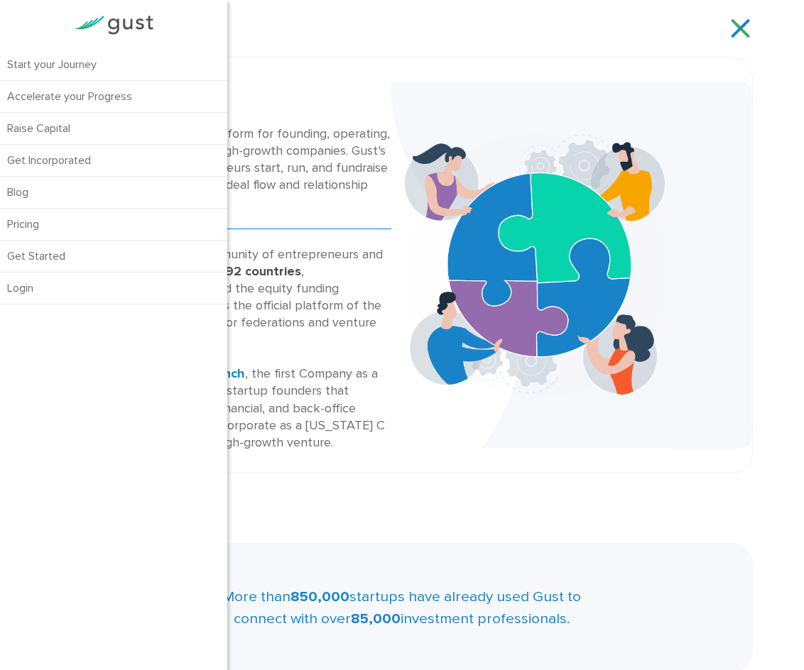 Image resolution: width=804 pixels, height=670 pixels. Describe the element at coordinates (260, 271) in the screenshot. I see `strong: 192 countries` at that location.